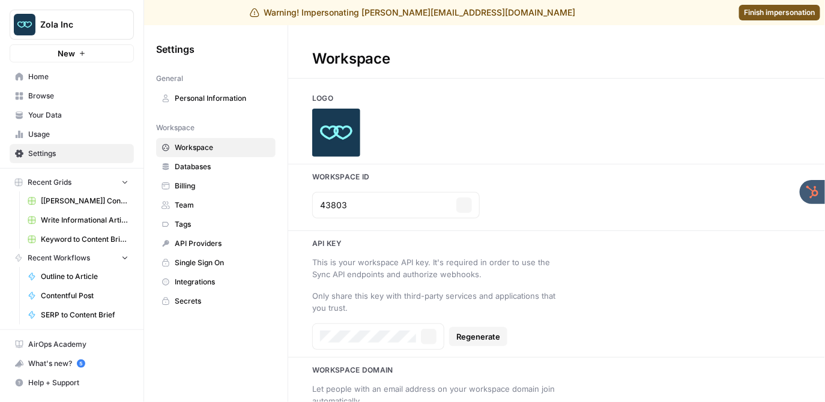 This screenshot has width=825, height=402. I want to click on span: Personal Information, so click(222, 98).